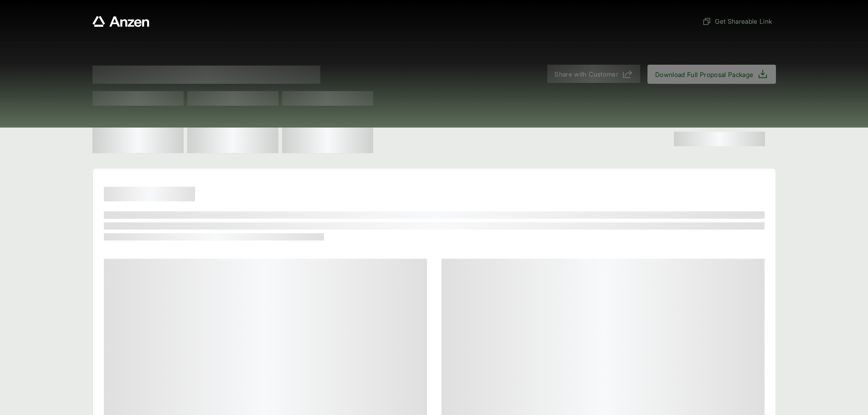 This screenshot has width=868, height=415. Describe the element at coordinates (737, 21) in the screenshot. I see `button: Get Shareable Link` at that location.